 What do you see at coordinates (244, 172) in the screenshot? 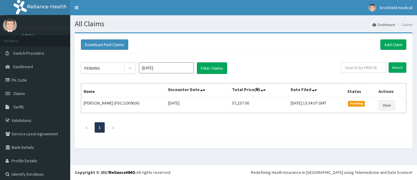
I see `footer: All rights reserved.` at bounding box center [244, 172].